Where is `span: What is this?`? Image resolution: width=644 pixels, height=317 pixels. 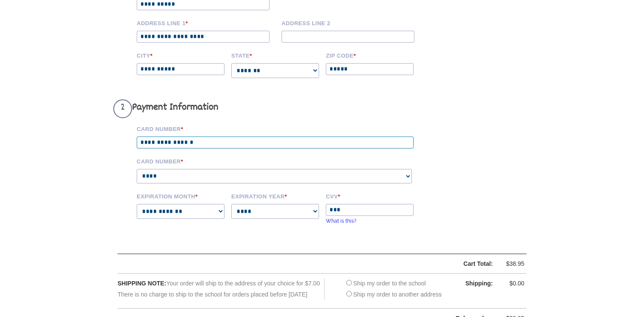
span: What is this? is located at coordinates (341, 221).